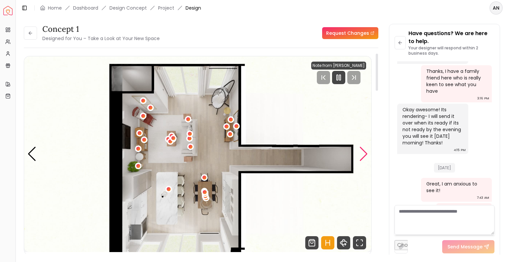 The height and width of the screenshot is (262, 508). I want to click on div: 3:16 PM, so click(483, 98).